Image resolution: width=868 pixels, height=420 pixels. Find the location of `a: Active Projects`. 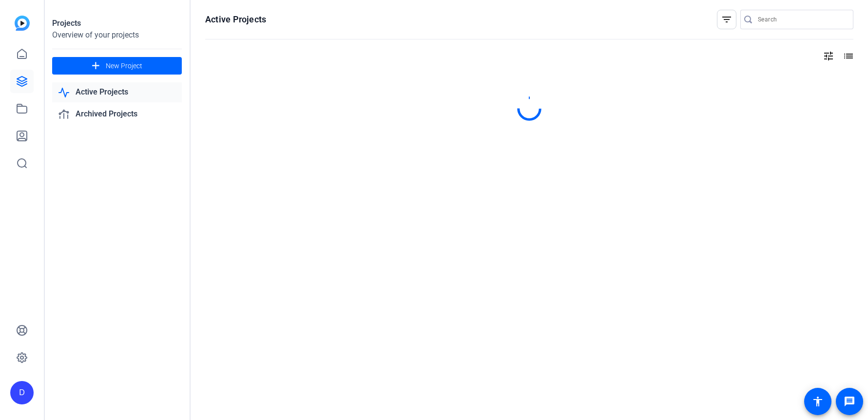

a: Active Projects is located at coordinates (117, 92).